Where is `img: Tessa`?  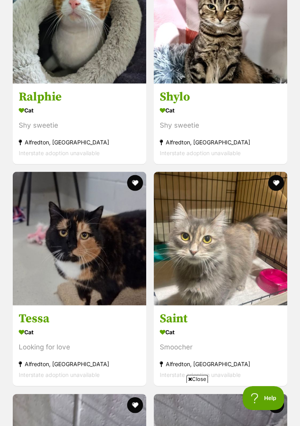
img: Tessa is located at coordinates (79, 238).